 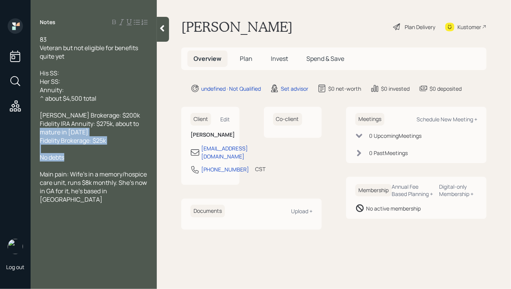 I want to click on span: No debts, so click(x=52, y=157).